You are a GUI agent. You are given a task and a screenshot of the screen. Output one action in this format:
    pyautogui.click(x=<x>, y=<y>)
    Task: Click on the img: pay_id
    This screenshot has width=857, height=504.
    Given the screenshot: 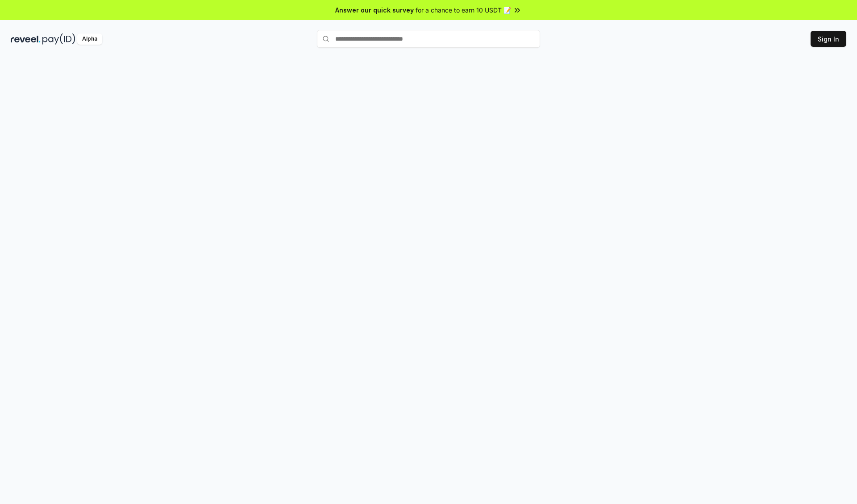 What is the action you would take?
    pyautogui.click(x=59, y=39)
    